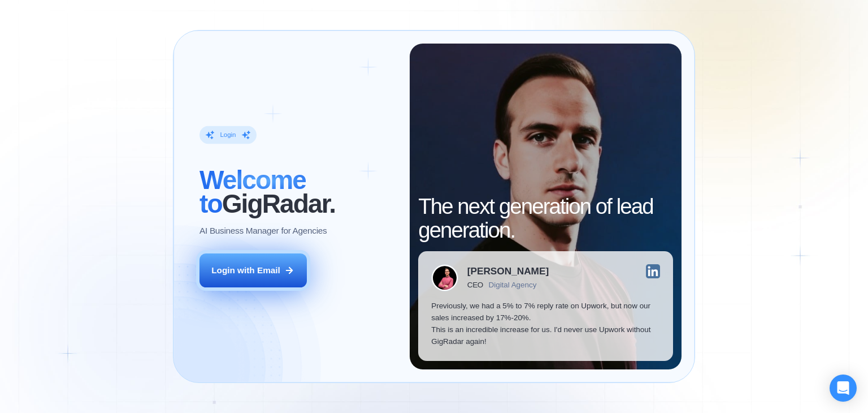  I want to click on div: Login with Email, so click(246, 270).